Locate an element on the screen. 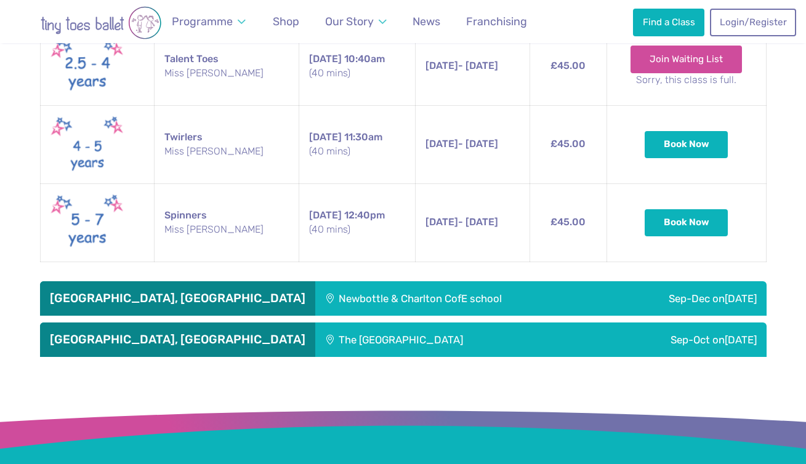  img: Twirlers 4-5 (May 2025) is located at coordinates (87, 145).